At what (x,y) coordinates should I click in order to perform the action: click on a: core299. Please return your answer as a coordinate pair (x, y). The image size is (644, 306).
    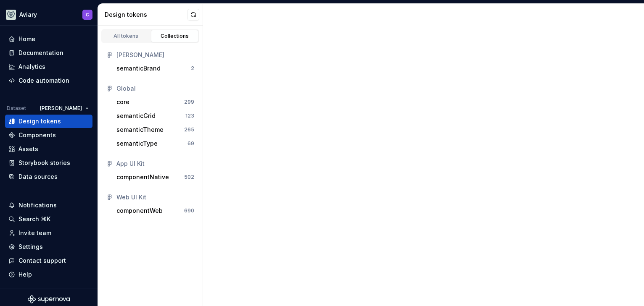
    Looking at the image, I should click on (155, 102).